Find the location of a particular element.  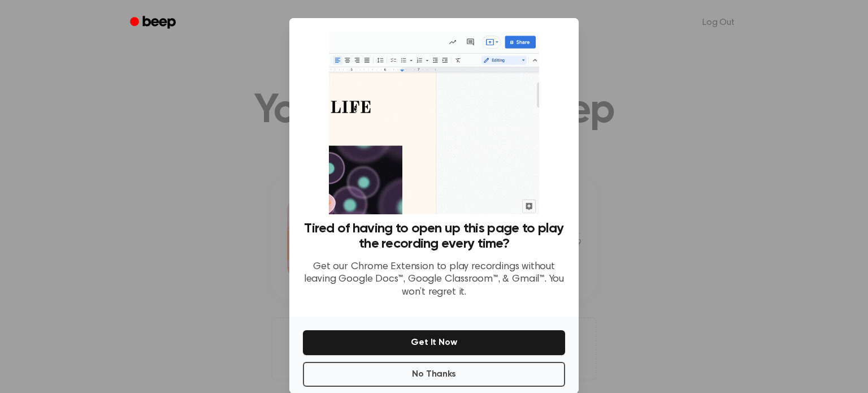

a: Beep is located at coordinates (154, 23).